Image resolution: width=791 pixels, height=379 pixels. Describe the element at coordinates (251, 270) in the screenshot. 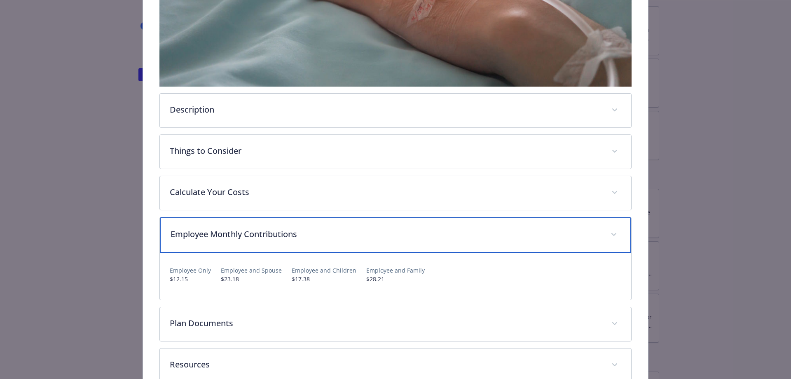

I see `p: Employee and Spouse` at that location.